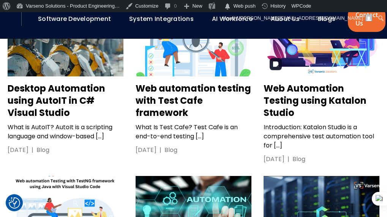 The width and height of the screenshot is (387, 217). Describe the element at coordinates (193, 101) in the screenshot. I see `h3: Web automation testing with Test Cafe framework` at that location.